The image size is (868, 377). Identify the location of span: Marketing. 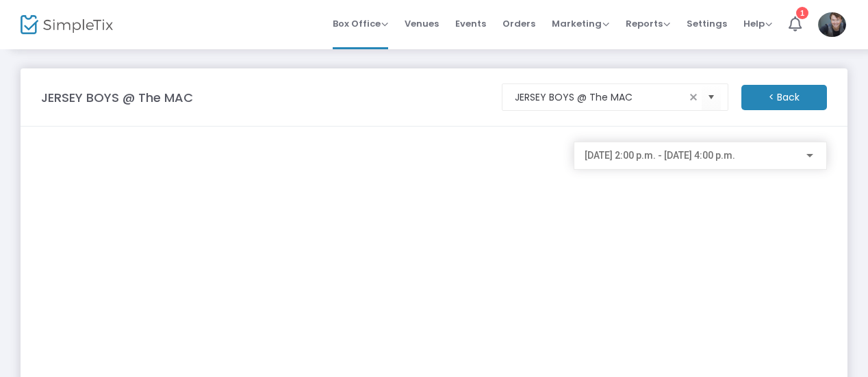
(580, 23).